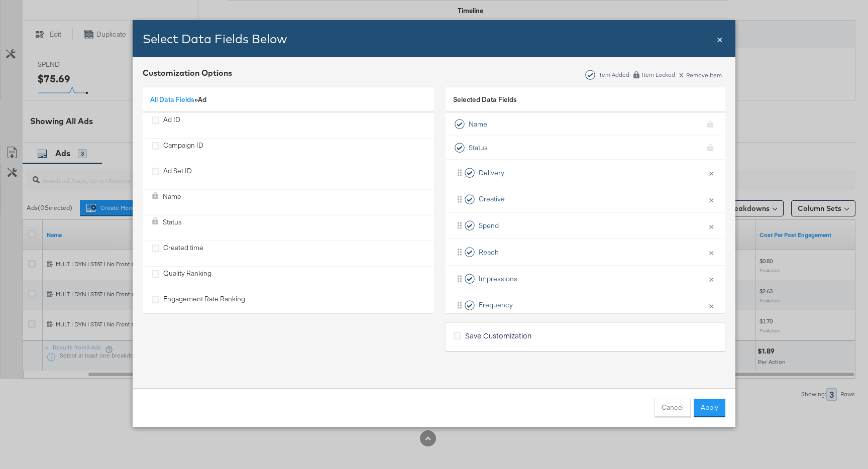 The image size is (868, 469). What do you see at coordinates (188, 73) in the screenshot?
I see `div: Customization Options` at bounding box center [188, 73].